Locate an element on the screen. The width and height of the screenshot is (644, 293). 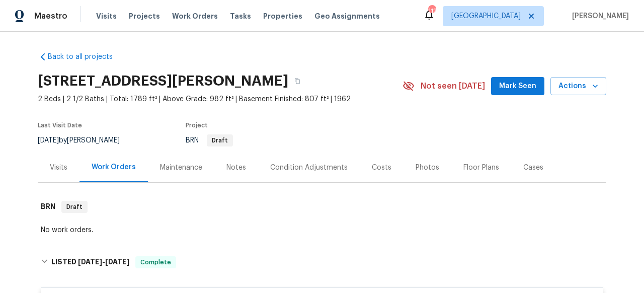
span: Visits is located at coordinates (106, 16).